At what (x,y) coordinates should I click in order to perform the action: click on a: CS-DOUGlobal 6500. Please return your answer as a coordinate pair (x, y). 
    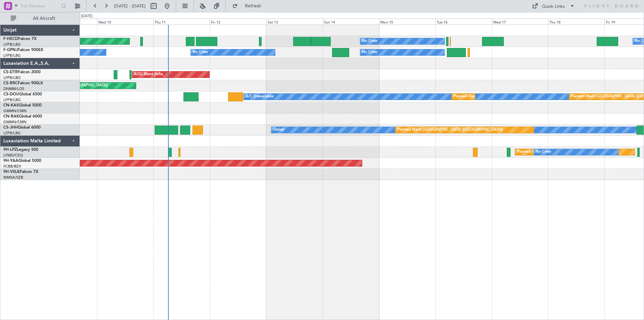
    Looking at the image, I should click on (22, 94).